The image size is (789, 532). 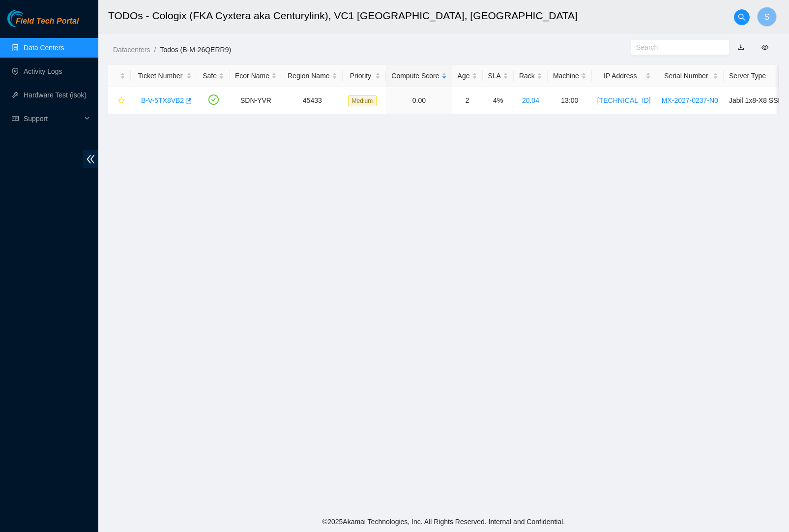 I want to click on a: MX-2027-0237-N0, so click(x=690, y=100).